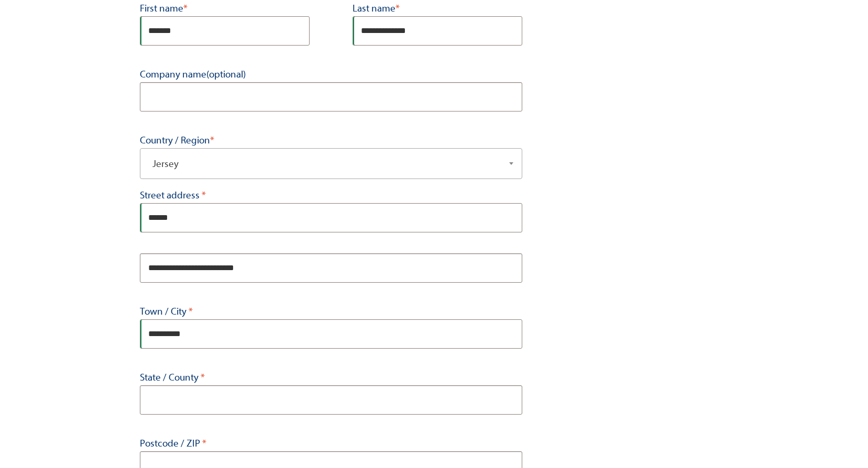  Describe the element at coordinates (331, 195) in the screenshot. I see `label: Street address` at that location.